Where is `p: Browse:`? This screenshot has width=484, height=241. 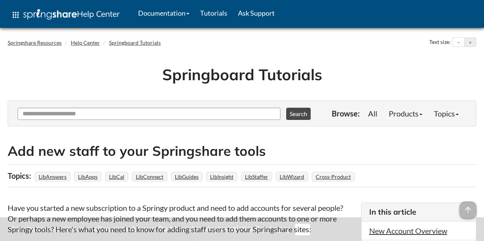
p: Browse: is located at coordinates (345, 114).